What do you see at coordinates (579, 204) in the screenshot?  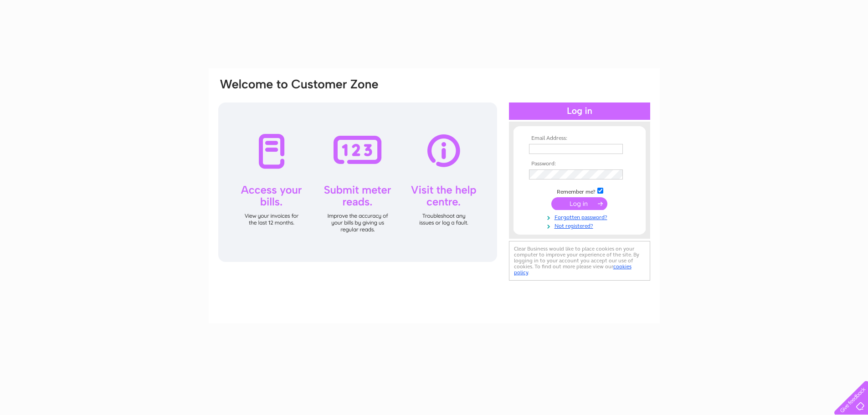 I see `input: Submit` at bounding box center [579, 204].